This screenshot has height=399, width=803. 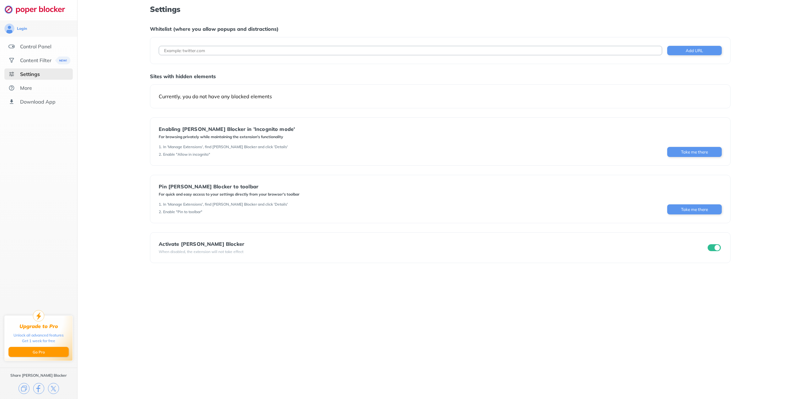 What do you see at coordinates (187, 154) in the screenshot?
I see `div: Enable "Allow in incognito"` at bounding box center [187, 154].